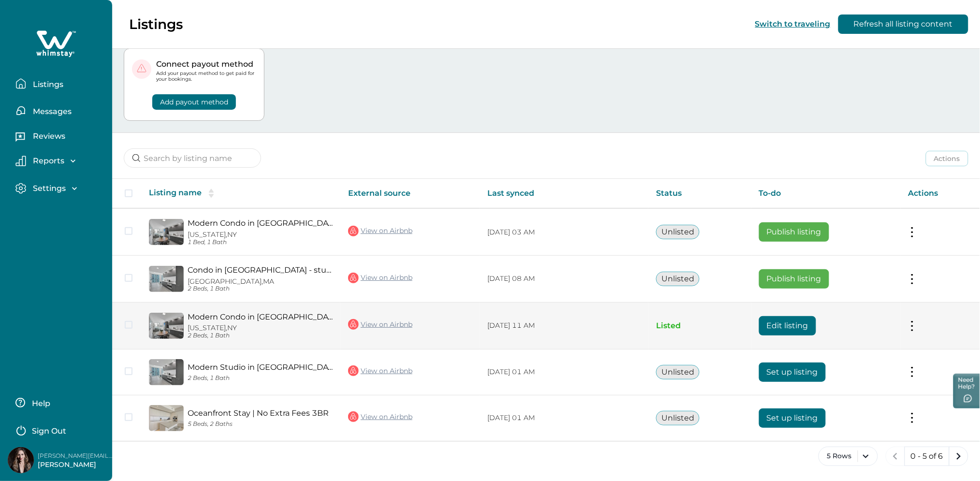  I want to click on th: External source, so click(410, 193).